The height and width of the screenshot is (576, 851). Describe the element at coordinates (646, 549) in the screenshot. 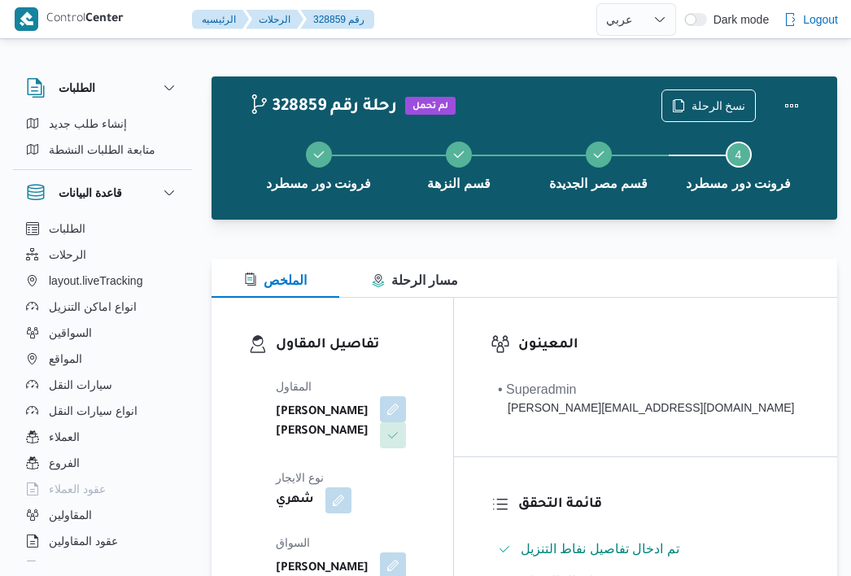

I see `button: تم ادخال تفاصيل نفاط التنزيل` at that location.